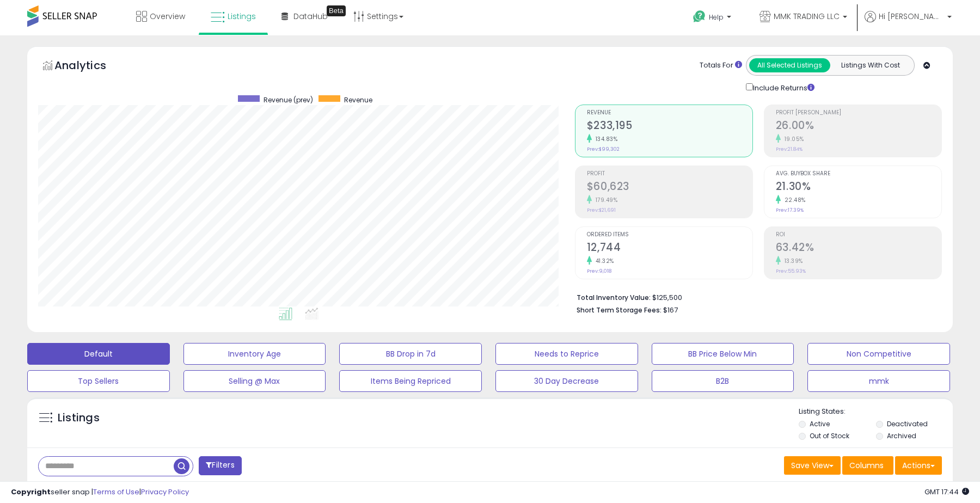 The image size is (980, 503). I want to click on span: Profit, so click(670, 174).